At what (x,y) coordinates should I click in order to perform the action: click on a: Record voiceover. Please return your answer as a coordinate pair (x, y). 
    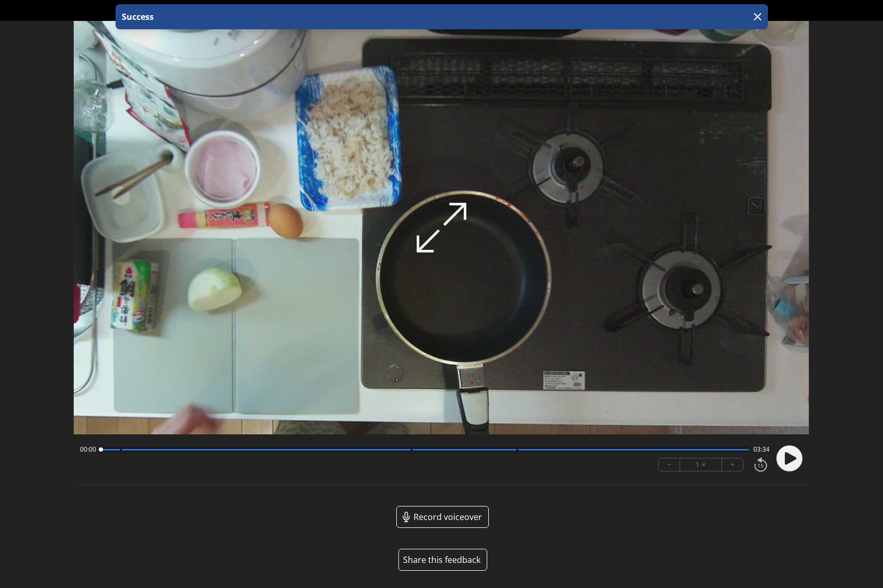
    Looking at the image, I should click on (442, 516).